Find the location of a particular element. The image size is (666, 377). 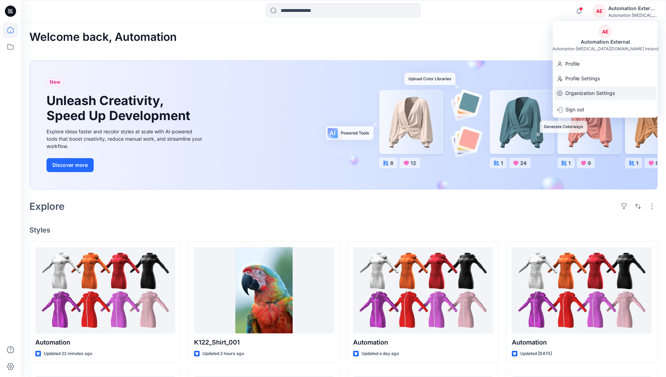

h4: Styles is located at coordinates (343, 230).